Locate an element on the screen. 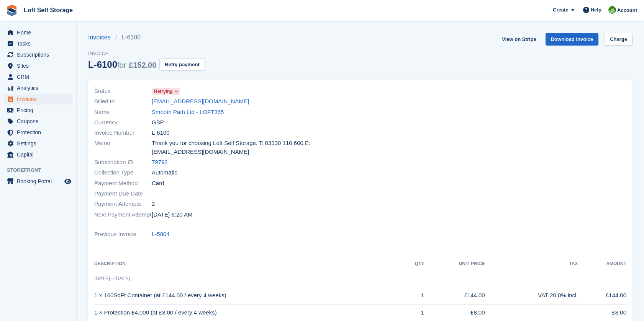  span: Next Payment Attempt is located at coordinates (123, 215).